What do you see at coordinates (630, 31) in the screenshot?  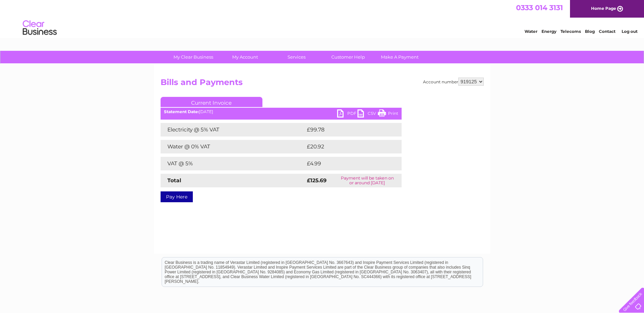 I see `a: Log out` at bounding box center [630, 31].